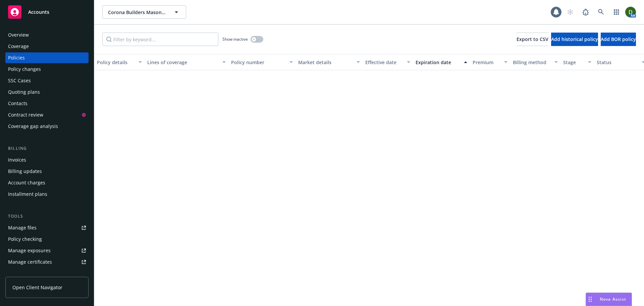 The width and height of the screenshot is (644, 306). I want to click on button: Add historical policy, so click(575, 40).